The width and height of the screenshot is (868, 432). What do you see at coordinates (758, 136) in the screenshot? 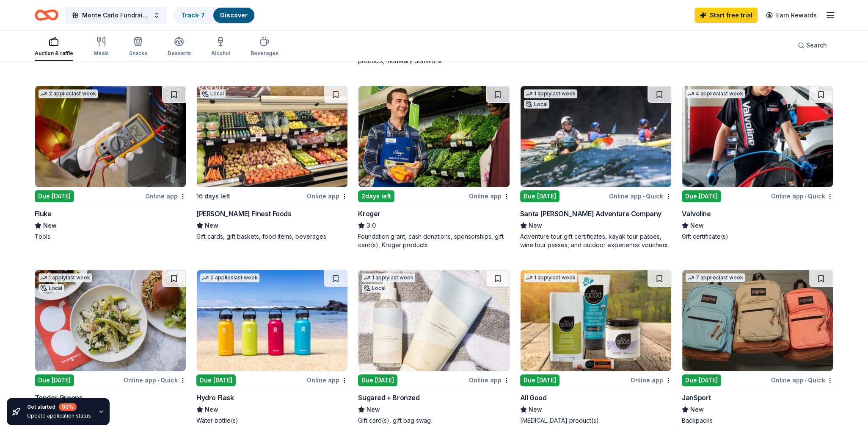
I see `img: Image for Valvoline` at bounding box center [758, 136].